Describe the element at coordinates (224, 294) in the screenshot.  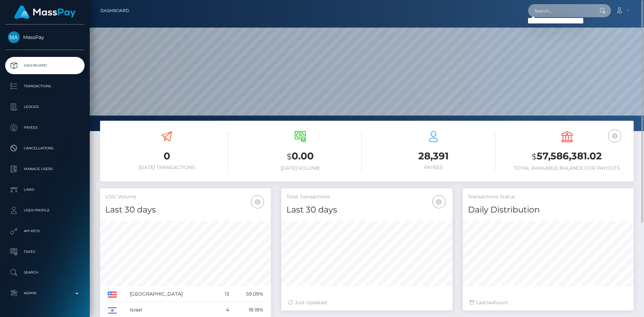
I see `td: 13` at that location.